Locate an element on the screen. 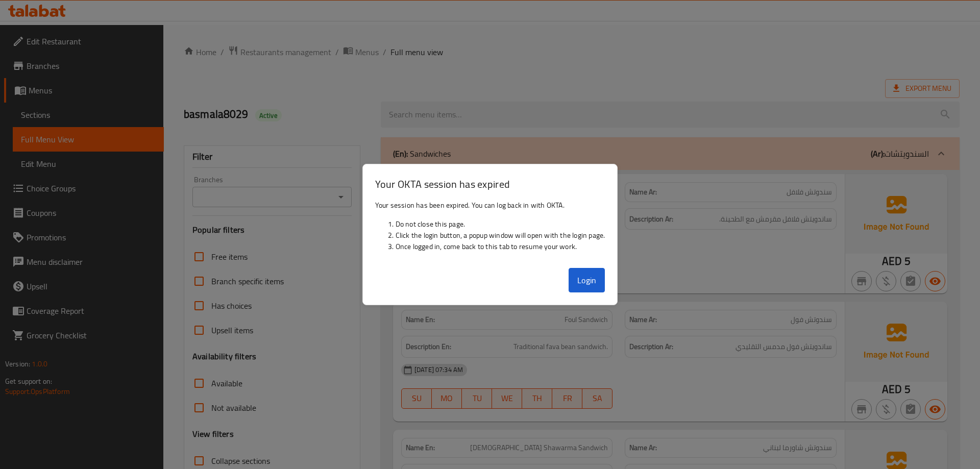 This screenshot has height=469, width=980. li: Click the login button, a popup window will open with the login page. is located at coordinates (500, 236).